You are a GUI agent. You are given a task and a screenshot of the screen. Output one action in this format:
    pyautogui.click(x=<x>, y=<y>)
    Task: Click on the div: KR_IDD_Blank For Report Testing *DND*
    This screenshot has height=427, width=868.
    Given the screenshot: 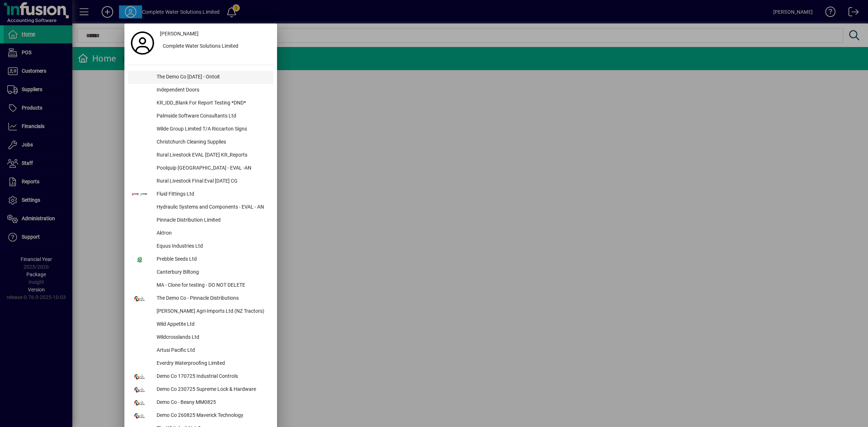 What is the action you would take?
    pyautogui.click(x=212, y=103)
    